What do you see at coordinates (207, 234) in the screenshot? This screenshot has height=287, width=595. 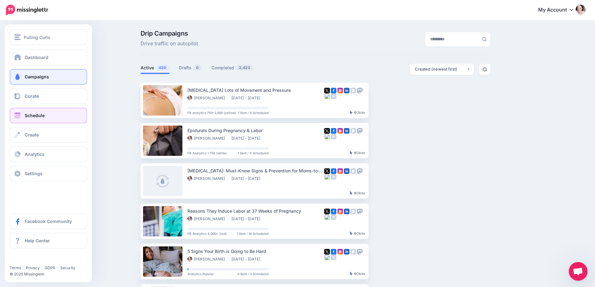 I see `span: FB Analytics 4,000+ (red)` at bounding box center [207, 234].